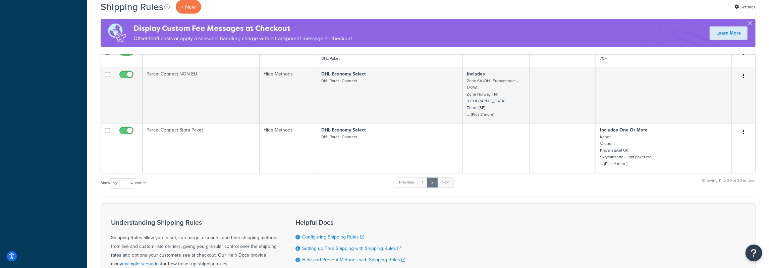 The image size is (769, 268). I want to click on small: 70kr, so click(603, 58).